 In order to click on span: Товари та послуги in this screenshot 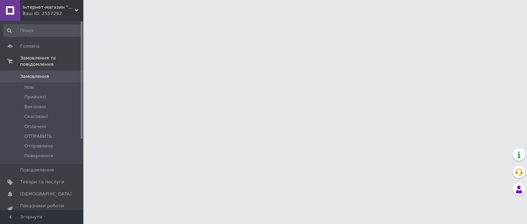, I will do `click(42, 182)`.